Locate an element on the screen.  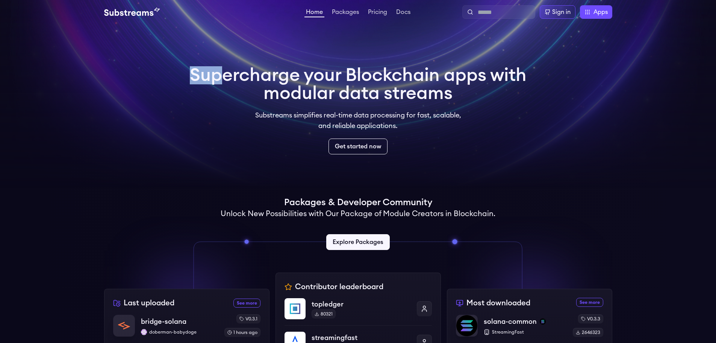
a: topledgertopledger80321 is located at coordinates (358, 311).